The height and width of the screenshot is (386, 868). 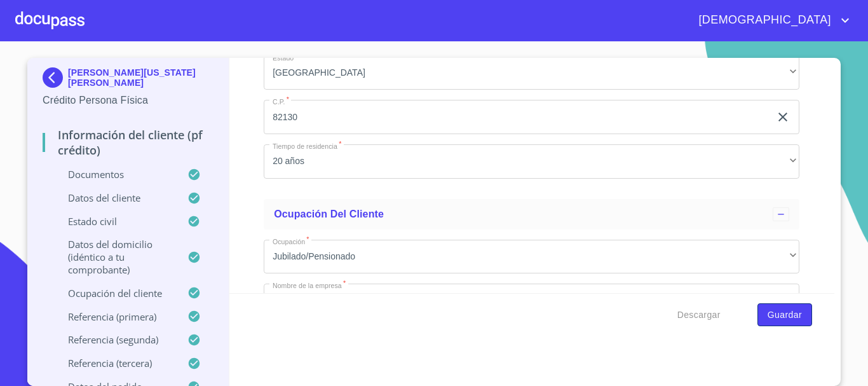 What do you see at coordinates (785, 315) in the screenshot?
I see `span: Guardar` at bounding box center [785, 315].